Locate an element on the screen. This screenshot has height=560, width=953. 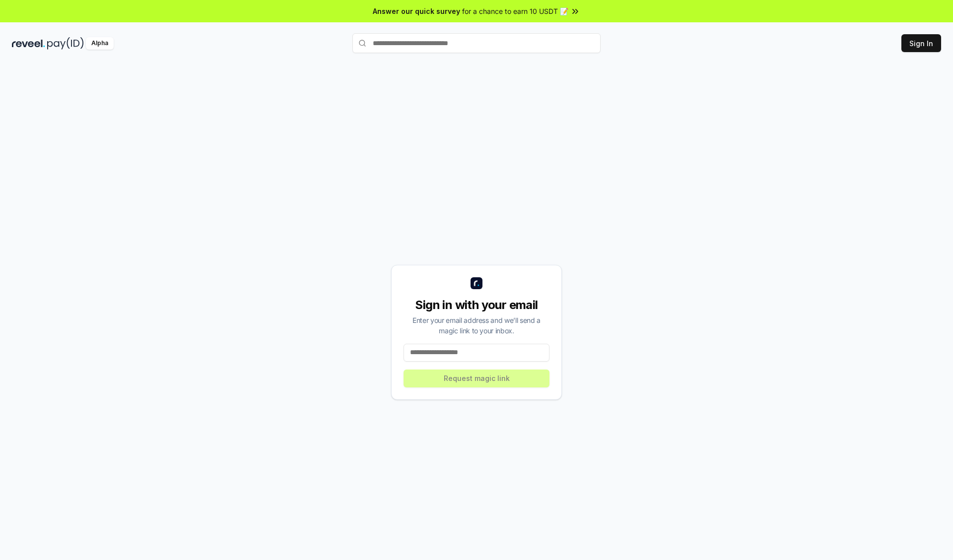
div: Sign in with your email is located at coordinates (476, 305).